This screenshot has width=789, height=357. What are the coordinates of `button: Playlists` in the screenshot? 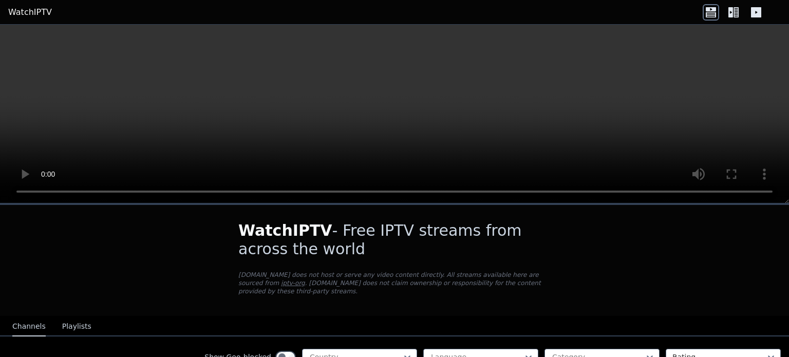 It's located at (77, 327).